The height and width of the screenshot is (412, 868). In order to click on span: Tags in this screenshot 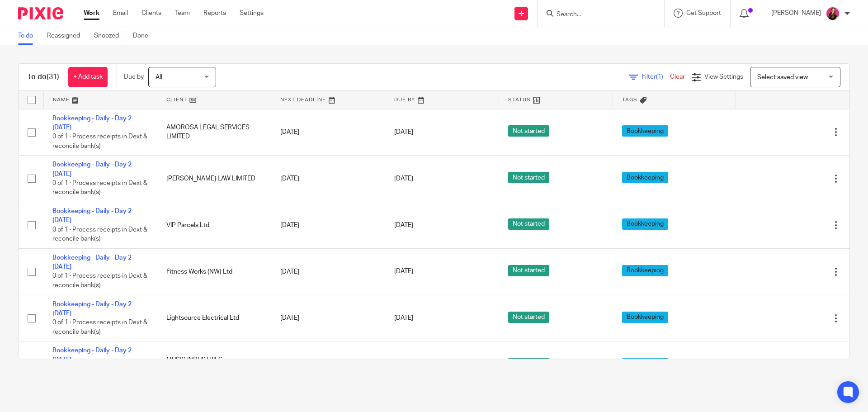, I will do `click(629, 100)`.